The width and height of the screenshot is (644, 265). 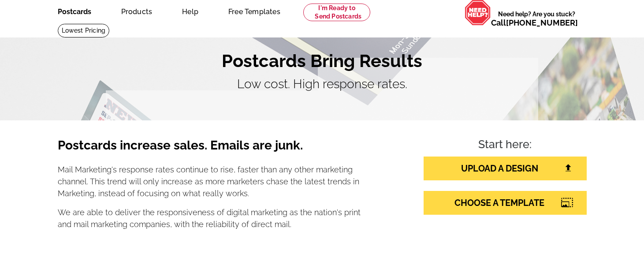 What do you see at coordinates (254, 11) in the screenshot?
I see `a: Free Templates` at bounding box center [254, 11].